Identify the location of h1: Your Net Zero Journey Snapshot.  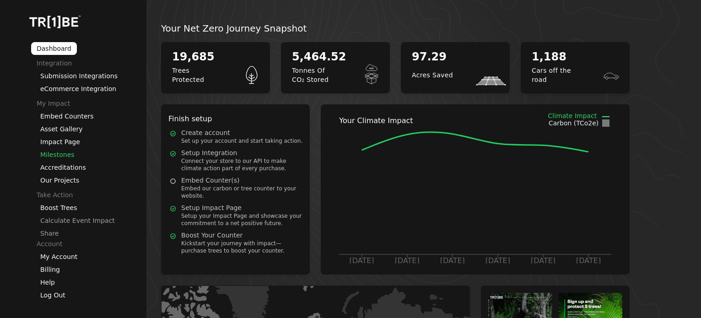
(395, 28).